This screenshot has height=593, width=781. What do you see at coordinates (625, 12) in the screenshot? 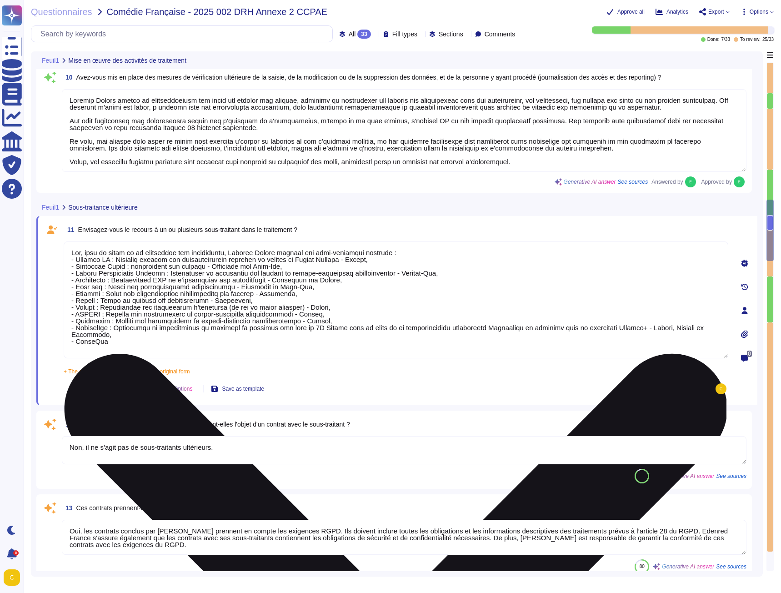
I see `button: Approve all` at bounding box center [625, 12].